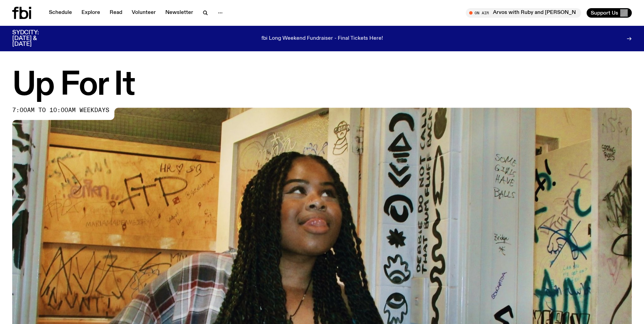  Describe the element at coordinates (116, 13) in the screenshot. I see `a: Read` at that location.